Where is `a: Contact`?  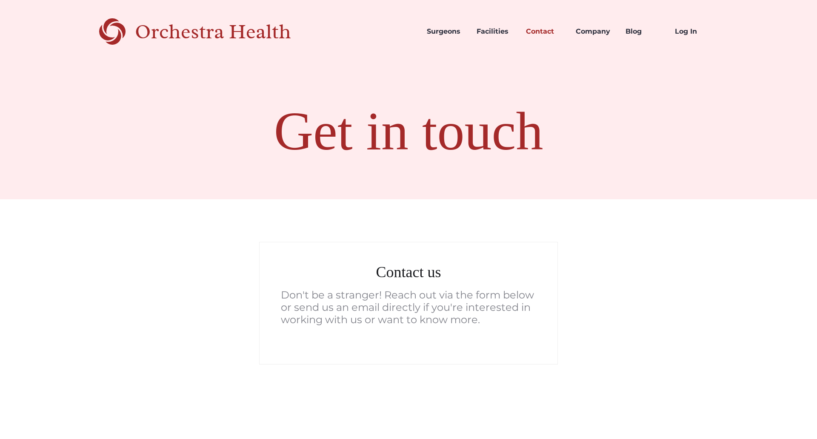 a: Contact is located at coordinates (544, 31).